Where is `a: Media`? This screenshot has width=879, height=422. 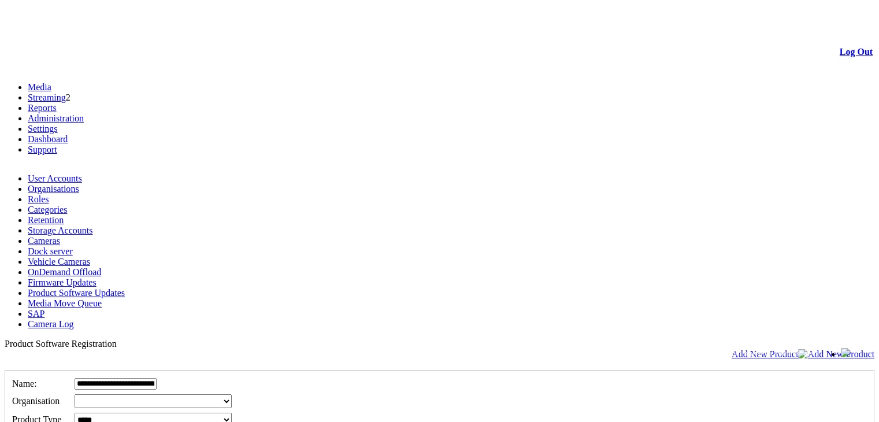 a: Media is located at coordinates (39, 87).